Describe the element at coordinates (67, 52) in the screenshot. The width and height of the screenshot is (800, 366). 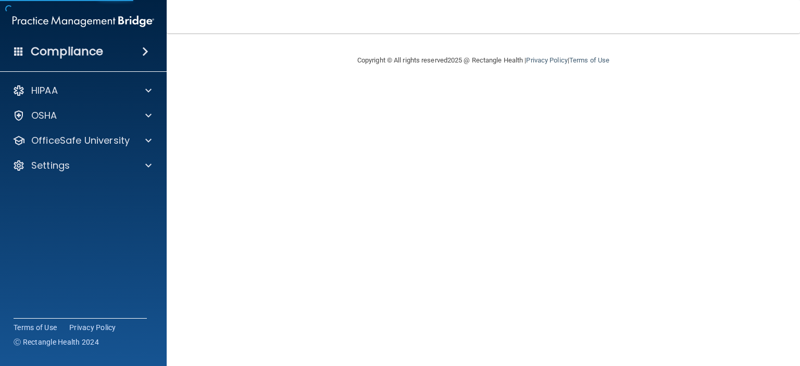
I see `h4: Compliance` at that location.